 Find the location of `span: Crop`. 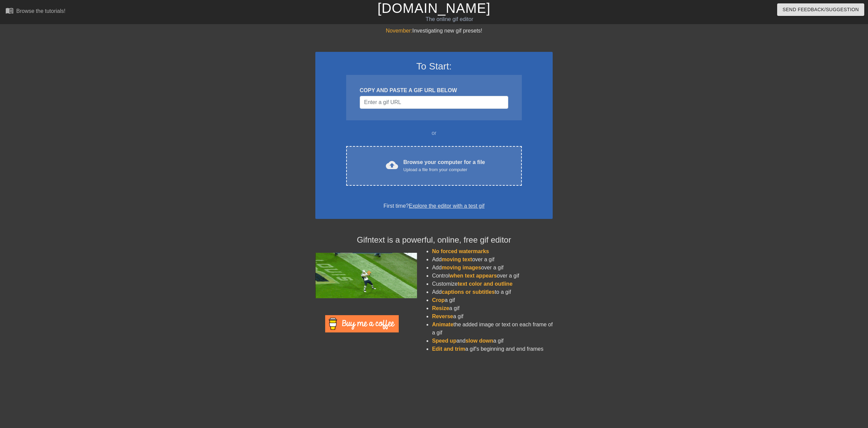

span: Crop is located at coordinates (438, 300).